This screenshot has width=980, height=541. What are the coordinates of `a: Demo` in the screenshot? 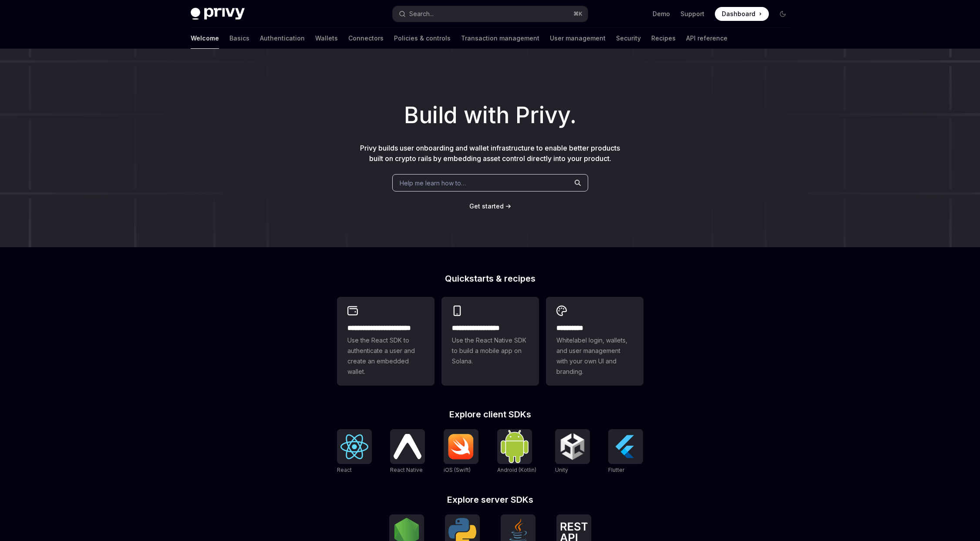 It's located at (661, 14).